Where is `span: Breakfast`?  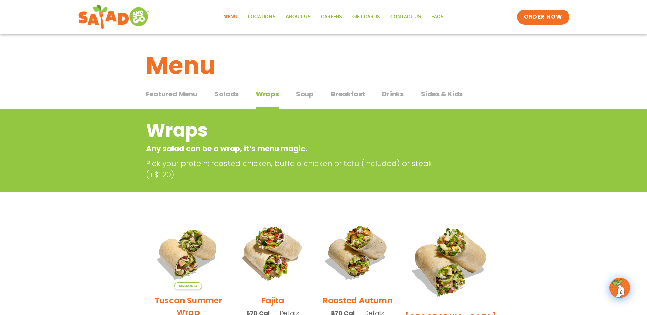 span: Breakfast is located at coordinates (348, 94).